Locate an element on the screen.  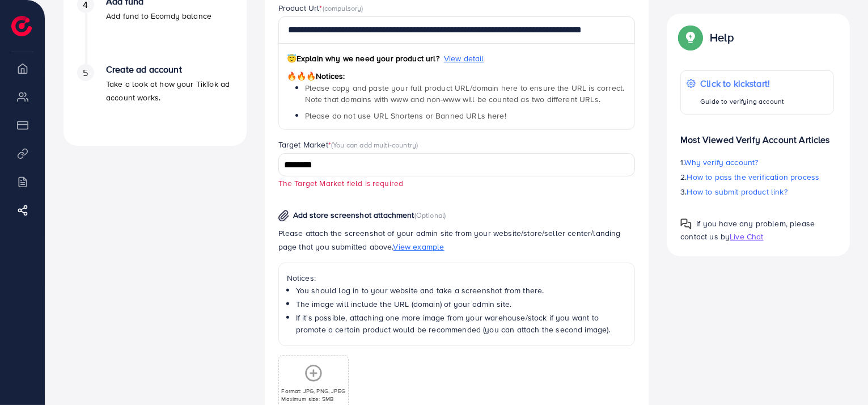
img: logo is located at coordinates (21, 26).